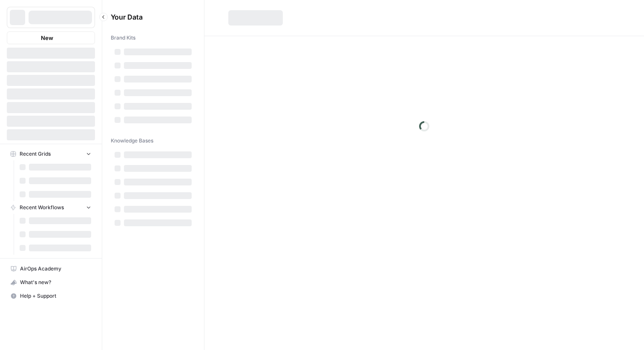 This screenshot has height=350, width=644. Describe the element at coordinates (55, 296) in the screenshot. I see `span: Help + Support` at that location.